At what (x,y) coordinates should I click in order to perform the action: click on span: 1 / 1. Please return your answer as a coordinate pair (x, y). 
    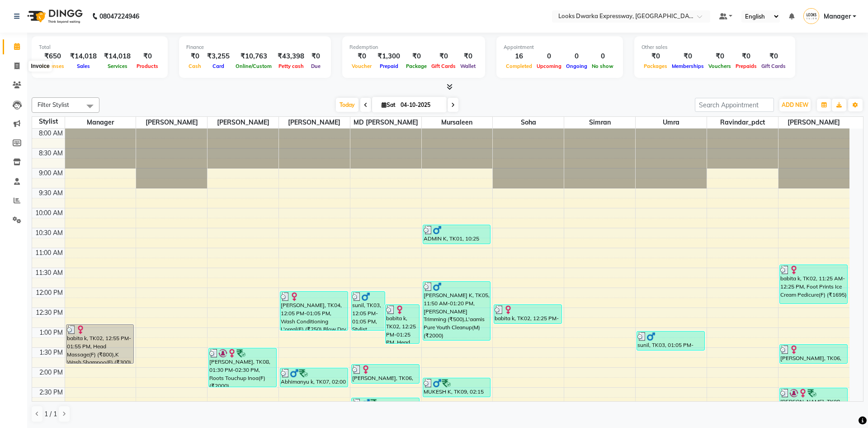
    Looking at the image, I should click on (51, 413).